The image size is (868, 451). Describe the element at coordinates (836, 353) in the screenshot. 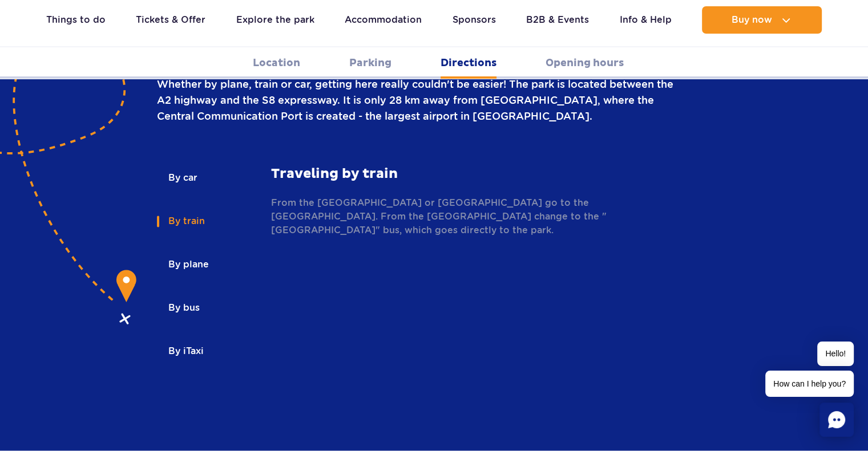

I see `span: Hello!` at that location.